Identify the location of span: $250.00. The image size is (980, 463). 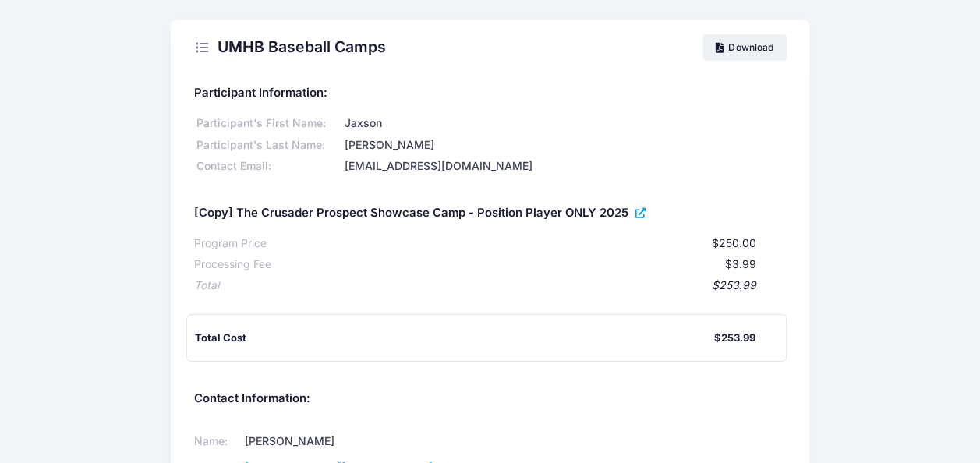
(734, 242).